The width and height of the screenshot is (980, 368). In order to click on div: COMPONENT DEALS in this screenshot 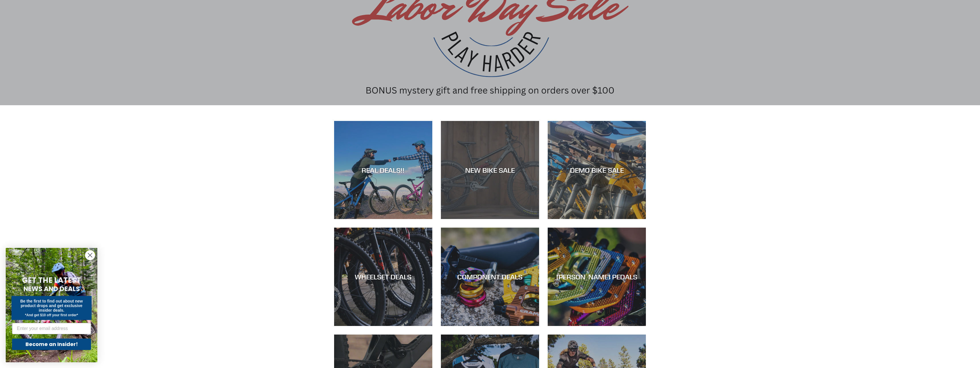, I will do `click(490, 277)`.